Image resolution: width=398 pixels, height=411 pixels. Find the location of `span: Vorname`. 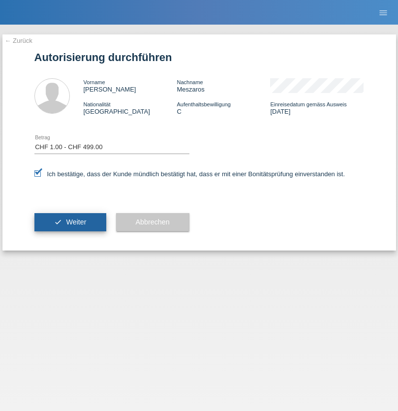

span: Vorname is located at coordinates (95, 82).